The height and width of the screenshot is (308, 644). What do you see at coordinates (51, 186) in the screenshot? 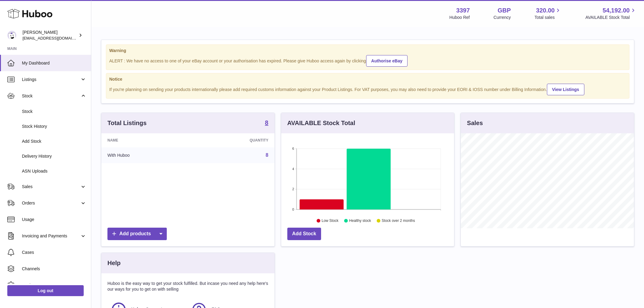
I see `span: Sales` at bounding box center [51, 186].